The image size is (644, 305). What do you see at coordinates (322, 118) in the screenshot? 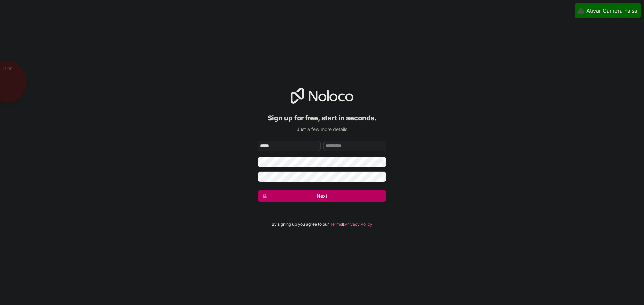
I see `h2: Sign up for free, start in seconds.` at bounding box center [322, 118].